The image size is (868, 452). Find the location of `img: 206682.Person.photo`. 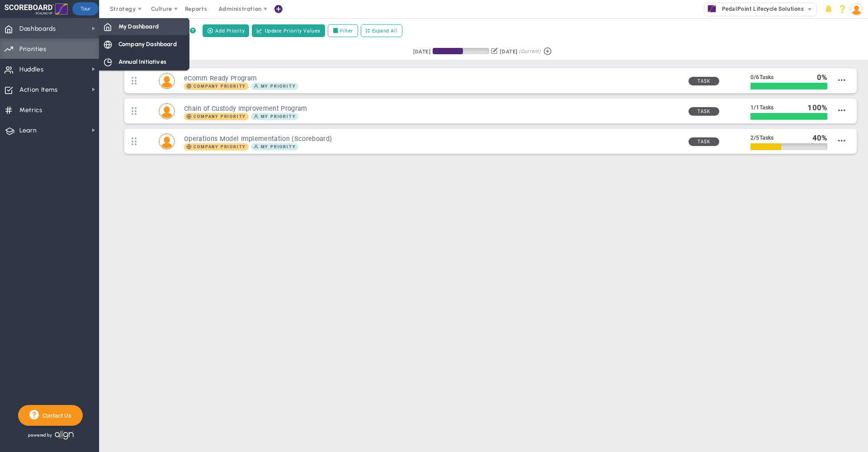

img: 206682.Person.photo is located at coordinates (856, 9).